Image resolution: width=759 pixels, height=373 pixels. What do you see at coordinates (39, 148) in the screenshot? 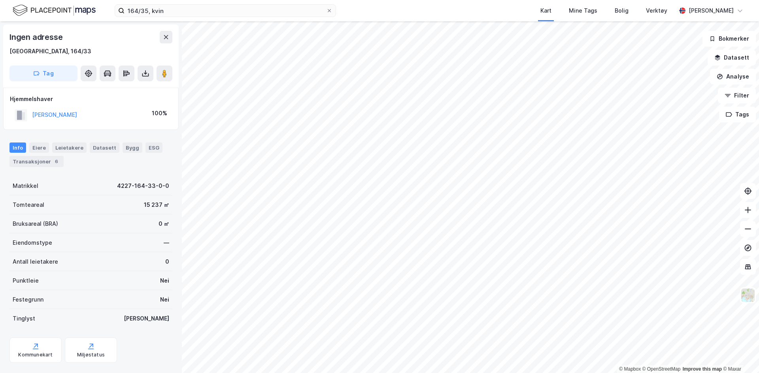
I see `div: Eiere` at bounding box center [39, 148].